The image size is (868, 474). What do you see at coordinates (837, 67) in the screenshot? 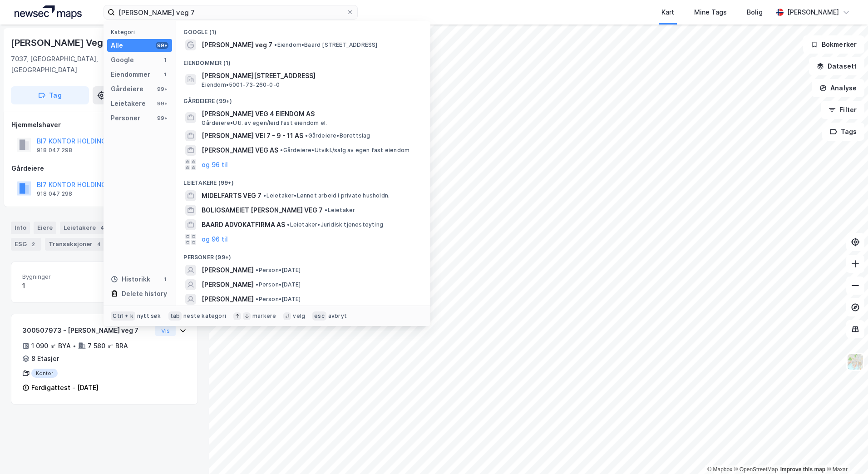
I see `button: Datasett` at bounding box center [837, 67].